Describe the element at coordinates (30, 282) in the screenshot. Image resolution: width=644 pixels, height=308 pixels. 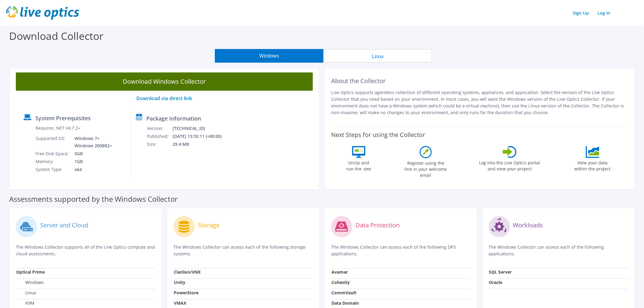
I see `label: Windows` at that location.